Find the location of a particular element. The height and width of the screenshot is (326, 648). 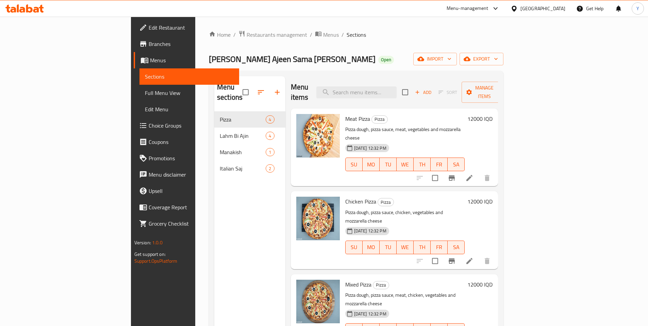

span: 1.0.0 is located at coordinates (157, 242).